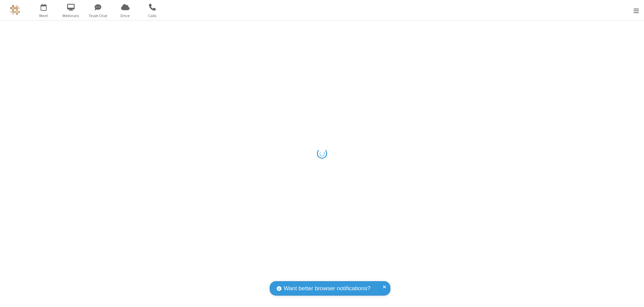 The image size is (644, 307). I want to click on span: Calls, so click(152, 16).